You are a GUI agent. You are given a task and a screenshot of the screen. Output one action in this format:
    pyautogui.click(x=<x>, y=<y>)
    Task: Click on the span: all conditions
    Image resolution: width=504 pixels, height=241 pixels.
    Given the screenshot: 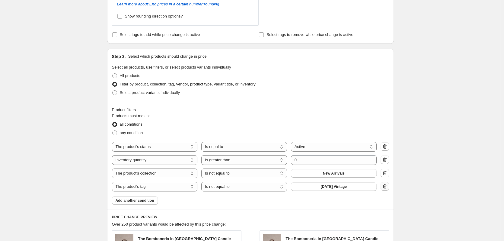 What is the action you would take?
    pyautogui.click(x=131, y=124)
    